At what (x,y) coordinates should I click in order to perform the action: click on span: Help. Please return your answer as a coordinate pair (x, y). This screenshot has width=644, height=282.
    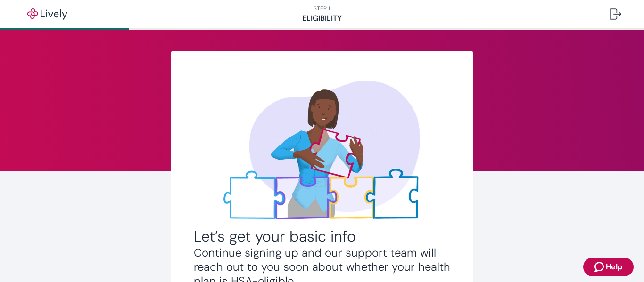
    Looking at the image, I should click on (614, 267).